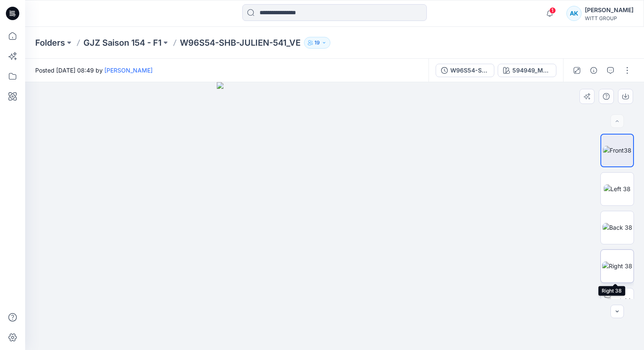 Image resolution: width=644 pixels, height=350 pixels. I want to click on img: Back 38, so click(617, 227).